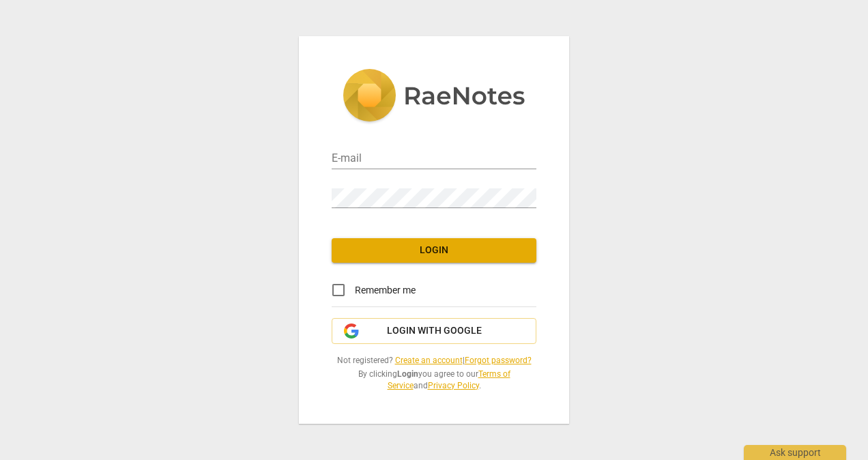 The height and width of the screenshot is (460, 868). What do you see at coordinates (434, 361) in the screenshot?
I see `span: Not registered? |` at bounding box center [434, 361].